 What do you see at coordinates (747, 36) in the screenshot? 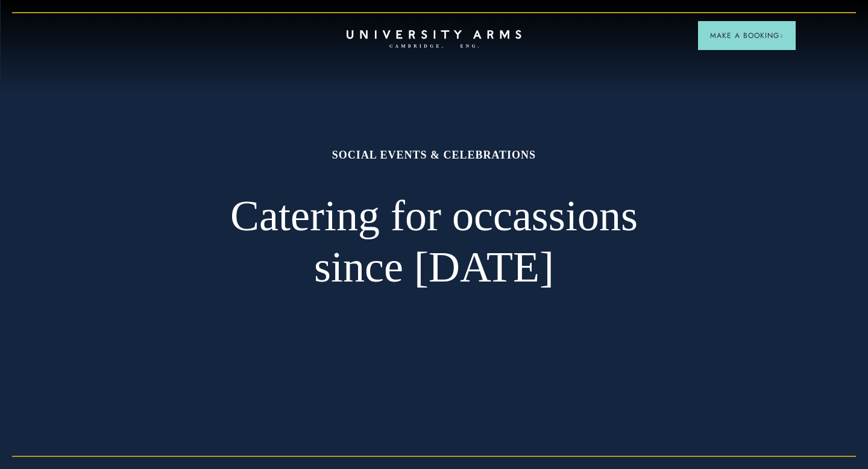
I see `button: Make a BookingArrow icon` at bounding box center [747, 36].